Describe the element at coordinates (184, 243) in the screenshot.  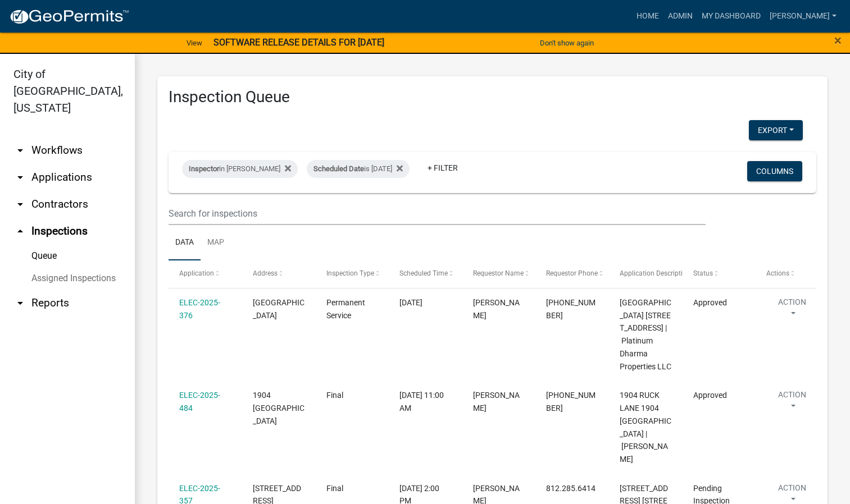
I see `a: Data` at that location.